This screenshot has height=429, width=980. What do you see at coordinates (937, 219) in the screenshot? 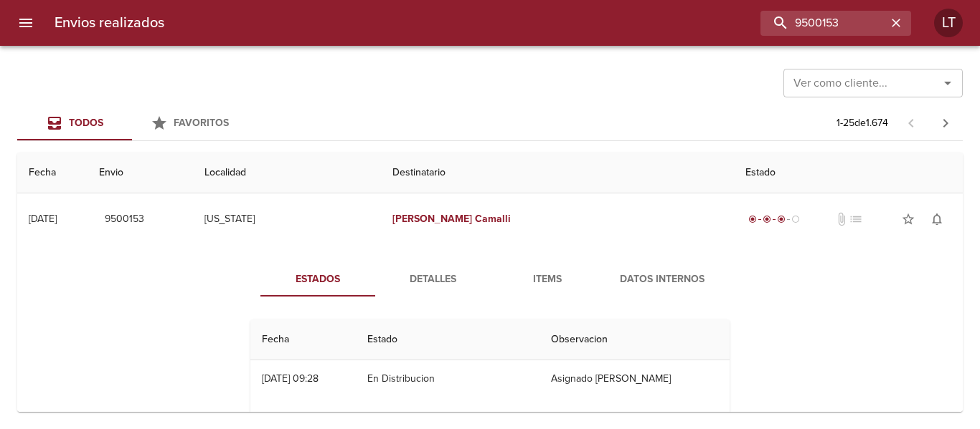
I see `span: notifications_none` at bounding box center [937, 219].